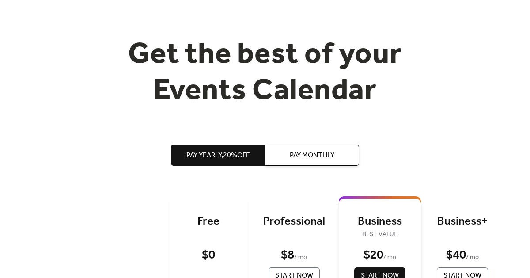 The width and height of the screenshot is (530, 278). Describe the element at coordinates (456, 255) in the screenshot. I see `div: $ 40` at that location.